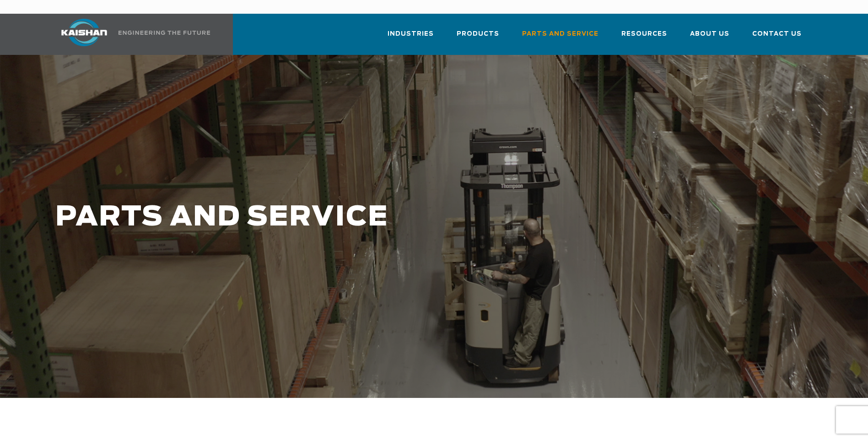 This screenshot has width=868, height=440. Describe the element at coordinates (477, 34) in the screenshot. I see `span: Products` at that location.